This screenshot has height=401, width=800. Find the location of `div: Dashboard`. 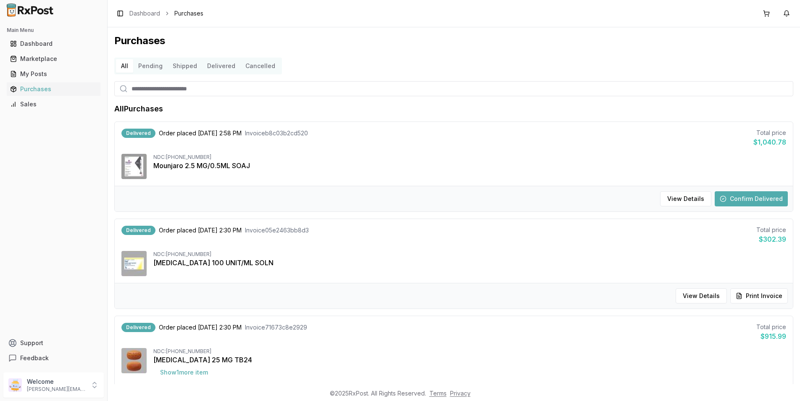

div: Dashboard is located at coordinates (53, 44).